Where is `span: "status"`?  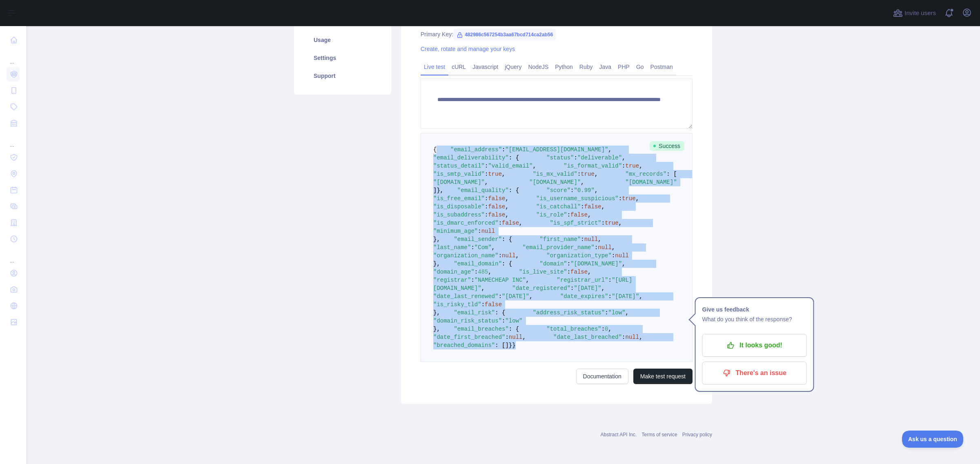 span: "status" is located at coordinates (560, 158).